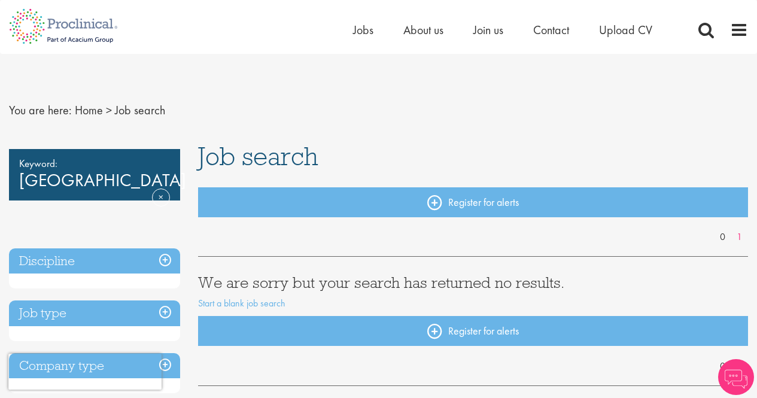 This screenshot has height=398, width=757. I want to click on a: breadcrumb link, so click(89, 110).